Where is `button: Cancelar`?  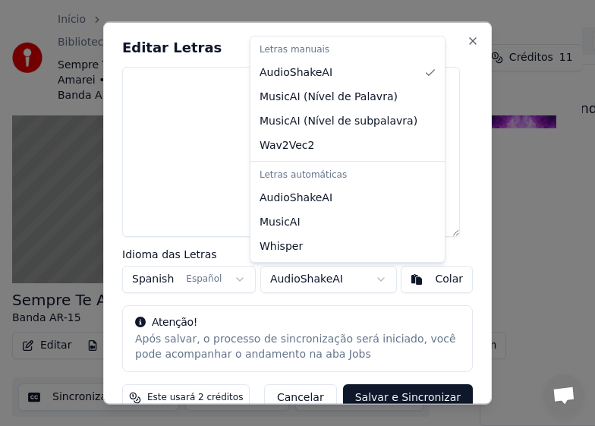
button: Cancelar is located at coordinates (301, 397).